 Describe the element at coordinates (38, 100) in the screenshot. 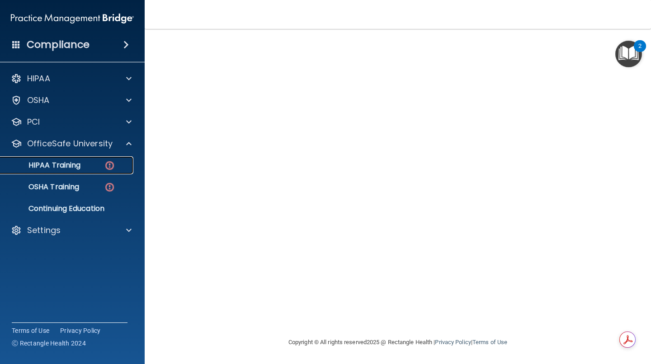

I see `p: OSHA` at that location.